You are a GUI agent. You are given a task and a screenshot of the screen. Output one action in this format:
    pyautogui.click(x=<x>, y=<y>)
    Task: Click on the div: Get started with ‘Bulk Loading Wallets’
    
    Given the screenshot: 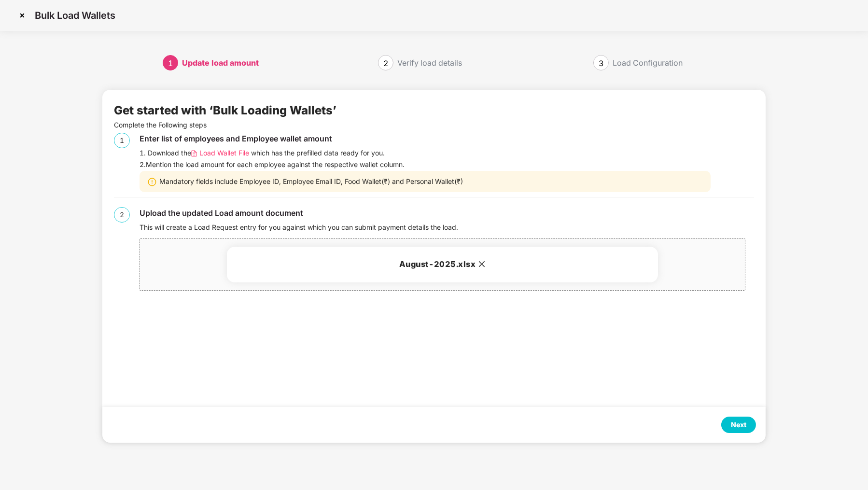 What is the action you would take?
    pyautogui.click(x=225, y=111)
    